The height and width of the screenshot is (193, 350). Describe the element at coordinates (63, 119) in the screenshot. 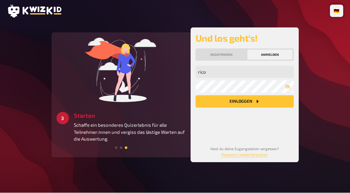

I see `div: 3` at that location.